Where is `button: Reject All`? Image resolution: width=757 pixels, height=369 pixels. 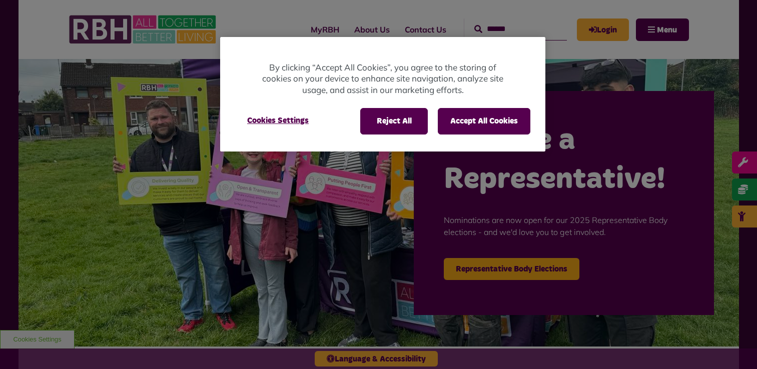 button: Reject All is located at coordinates (394, 121).